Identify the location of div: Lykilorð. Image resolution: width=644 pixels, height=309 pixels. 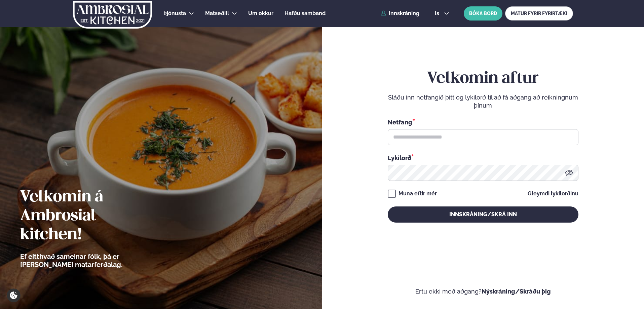
(483, 158).